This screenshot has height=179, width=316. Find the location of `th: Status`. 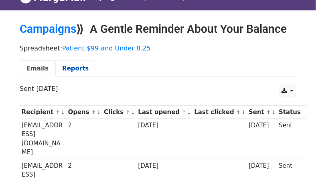

th: Status is located at coordinates (290, 112).